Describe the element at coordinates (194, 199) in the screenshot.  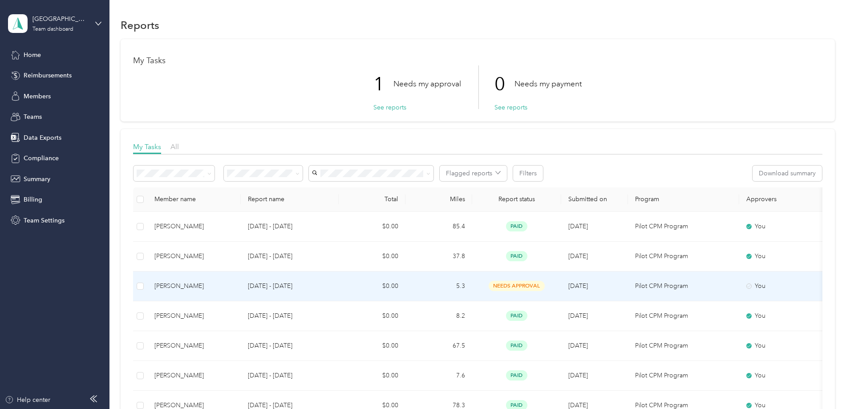
I see `th: Member name` at that location.